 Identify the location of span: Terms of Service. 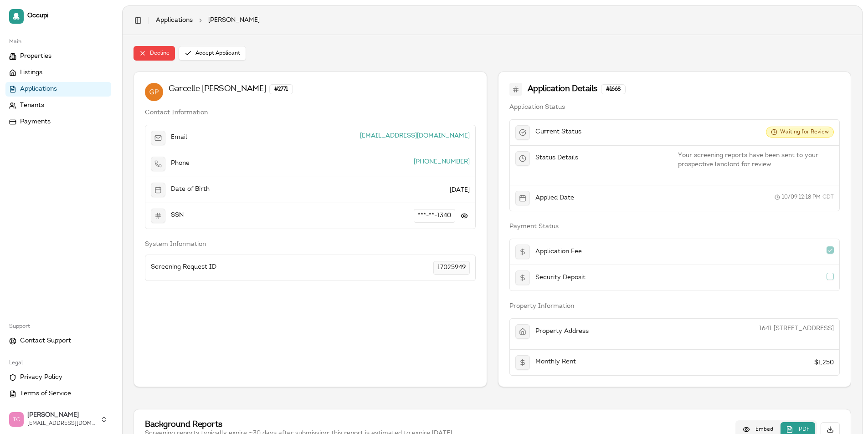
(45, 394).